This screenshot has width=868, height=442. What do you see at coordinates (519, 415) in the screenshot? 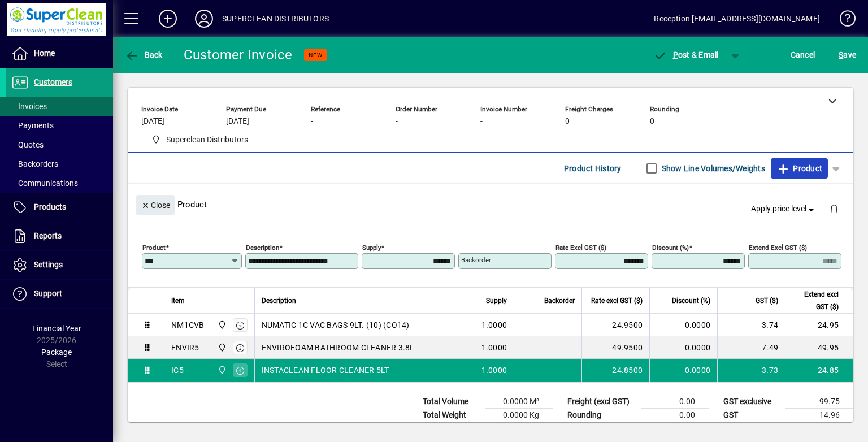
I see `td: 0.0000 Kg` at bounding box center [519, 415].